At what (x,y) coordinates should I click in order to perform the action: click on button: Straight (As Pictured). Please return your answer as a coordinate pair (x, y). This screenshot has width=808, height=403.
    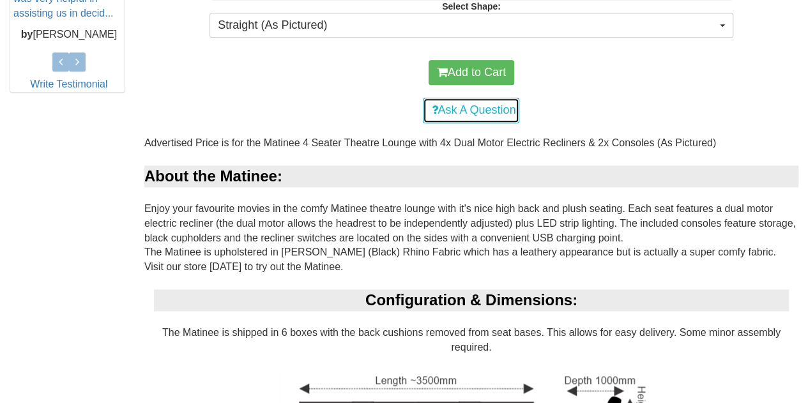
    Looking at the image, I should click on (471, 26).